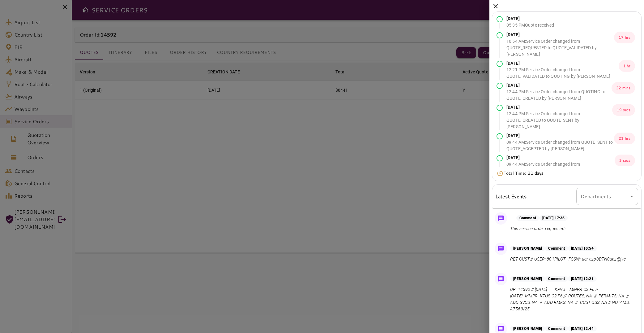 This screenshot has height=333, width=644. What do you see at coordinates (524, 173) in the screenshot?
I see `p: Total Time:` at bounding box center [524, 173].